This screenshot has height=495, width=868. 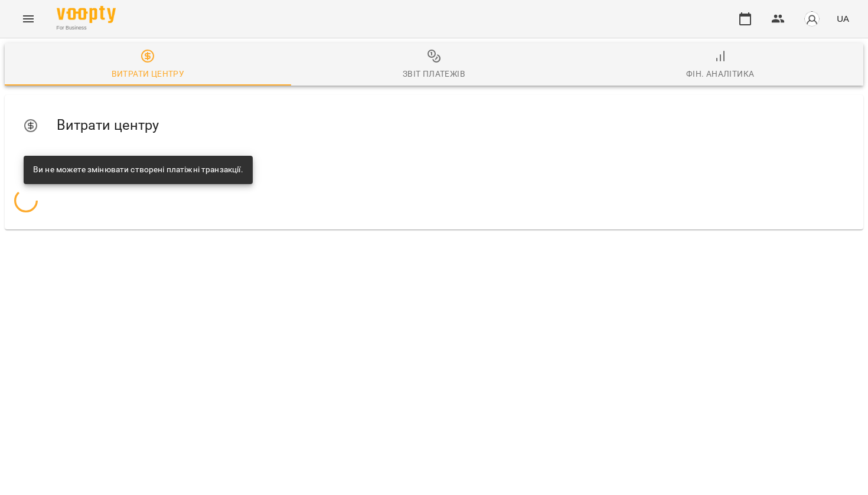 I want to click on img: Voopty Logo, so click(x=86, y=14).